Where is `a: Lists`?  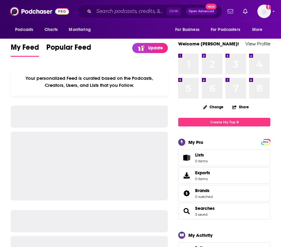
a: Lists is located at coordinates (224, 157).